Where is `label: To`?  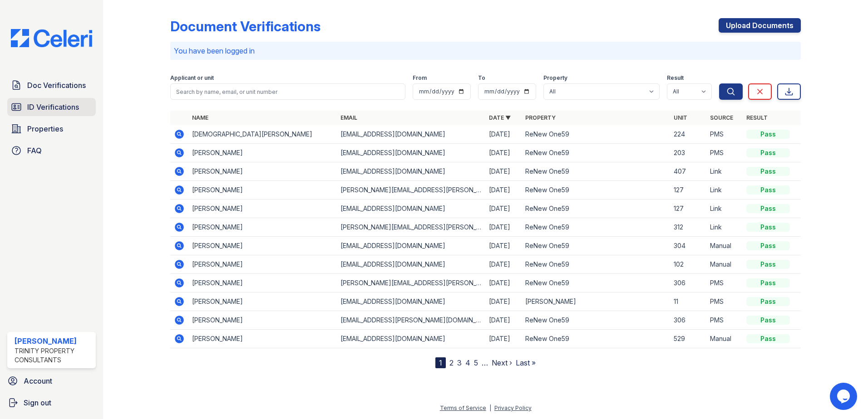
label: To is located at coordinates (481, 78).